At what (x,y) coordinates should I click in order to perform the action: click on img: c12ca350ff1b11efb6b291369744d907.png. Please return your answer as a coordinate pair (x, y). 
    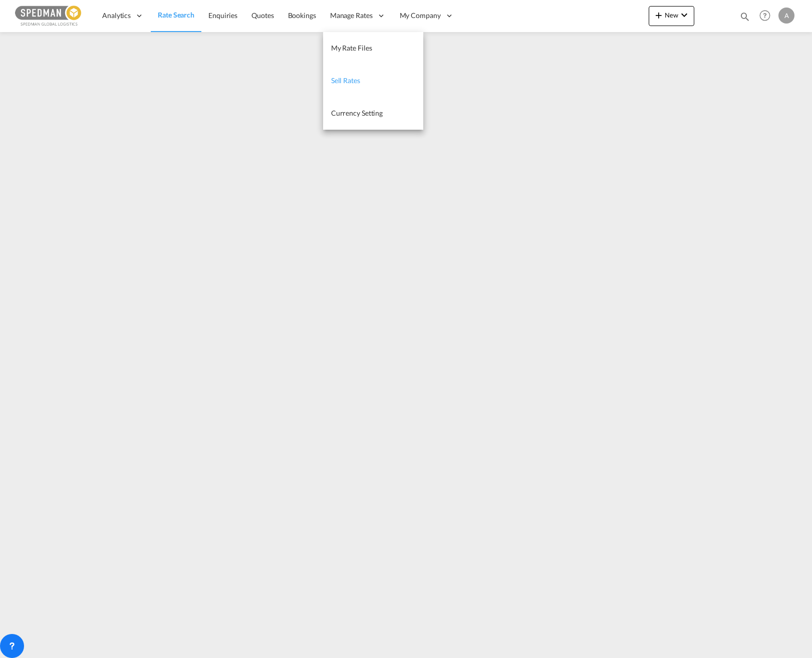
    Looking at the image, I should click on (48, 16).